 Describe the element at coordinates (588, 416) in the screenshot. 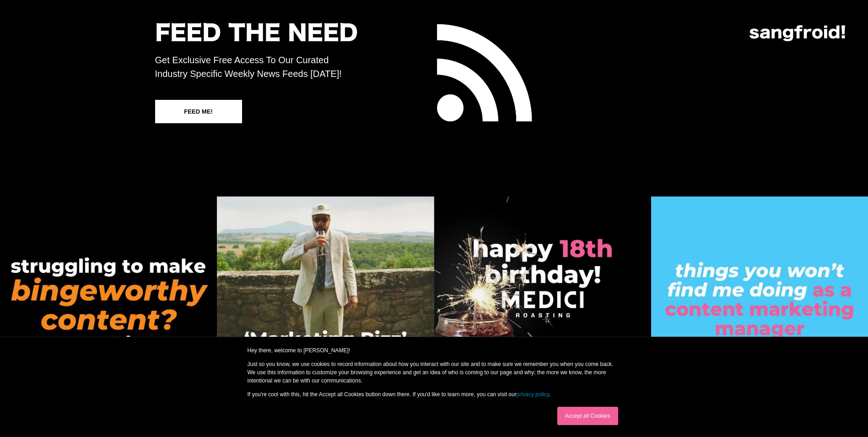

I see `a: Accept all Cookies` at that location.